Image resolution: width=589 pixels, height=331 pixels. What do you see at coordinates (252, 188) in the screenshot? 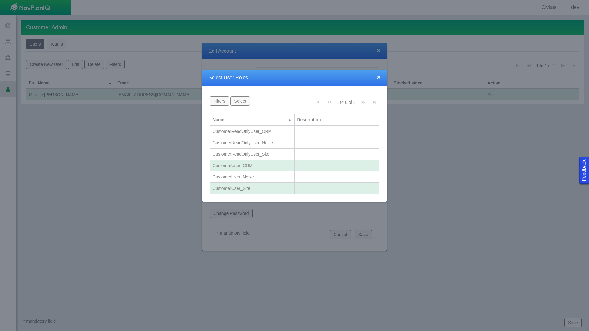
I see `td: CustomerUser_Site` at bounding box center [252, 188].